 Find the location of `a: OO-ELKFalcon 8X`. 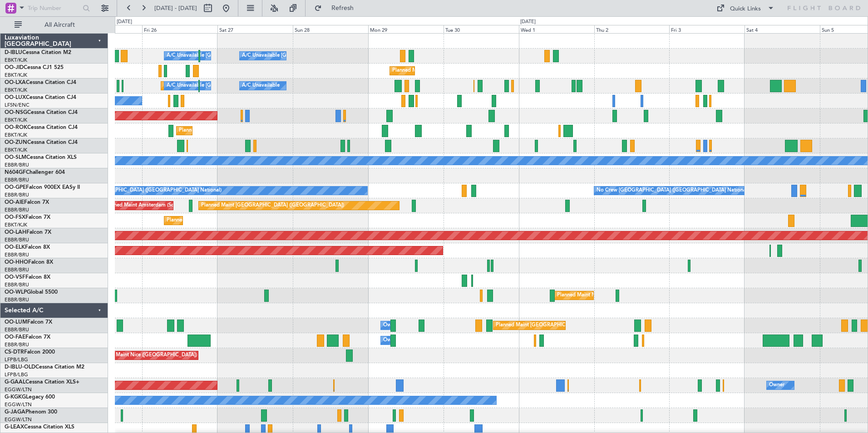

a: OO-ELKFalcon 8X is located at coordinates (27, 248).